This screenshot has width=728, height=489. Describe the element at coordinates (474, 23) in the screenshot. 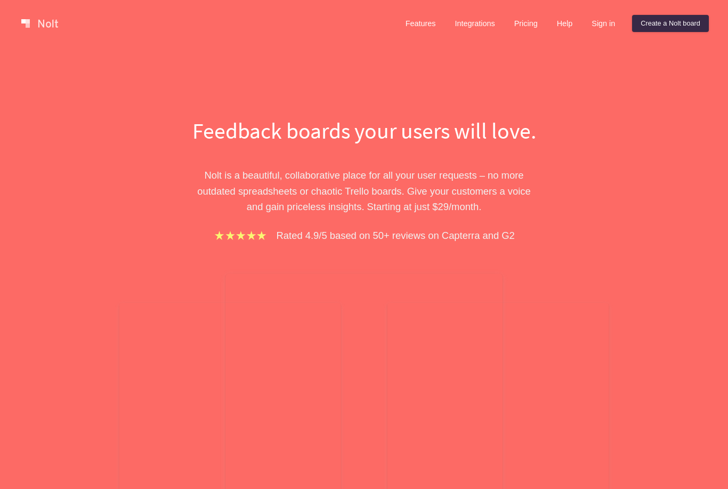

I see `a: Integrations` at that location.